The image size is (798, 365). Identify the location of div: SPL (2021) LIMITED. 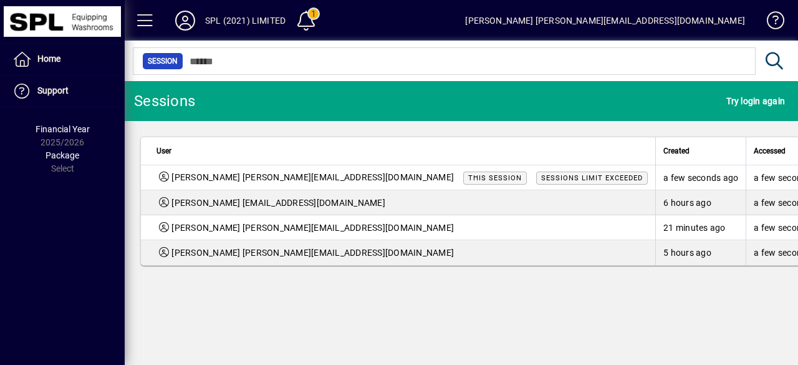
(245, 21).